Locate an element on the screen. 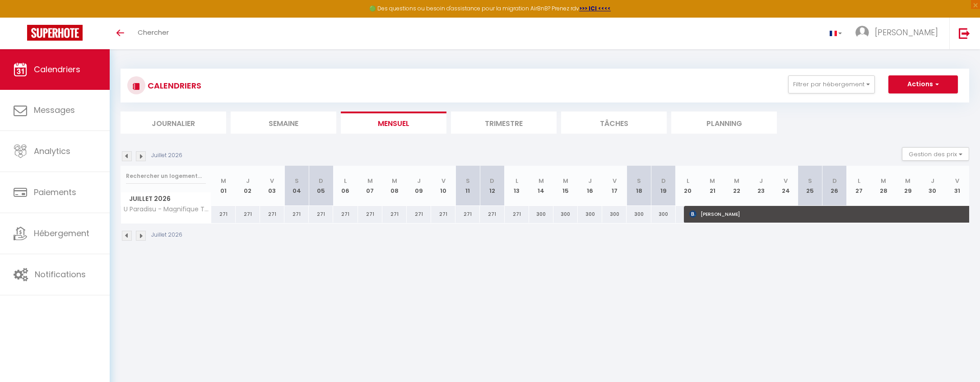  th: 15 is located at coordinates (566, 185).